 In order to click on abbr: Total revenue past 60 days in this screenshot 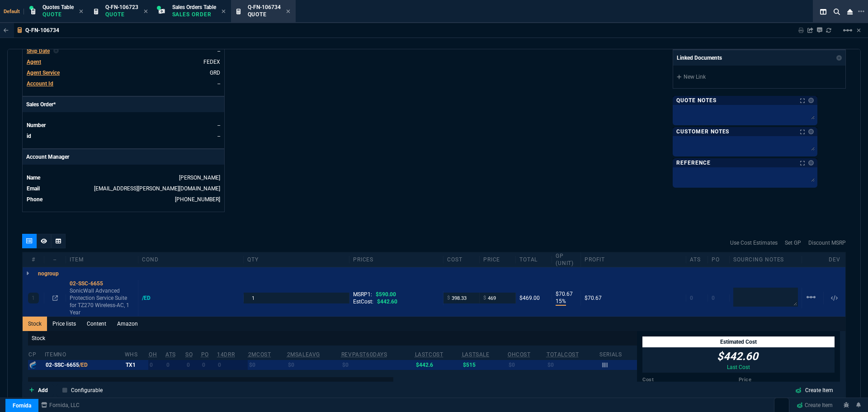, I will do `click(364, 354)`.